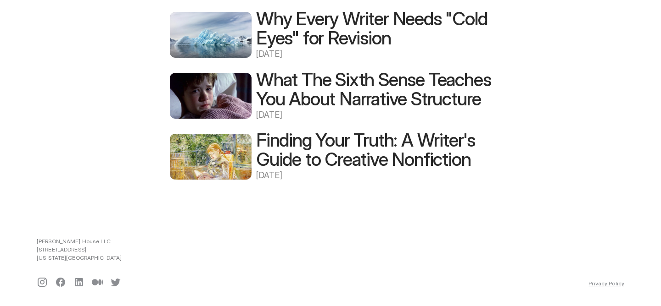 The height and width of the screenshot is (306, 661). What do you see at coordinates (373, 150) in the screenshot?
I see `h2: Finding Your Truth: A Writer's Guide to Creative Nonfiction` at bounding box center [373, 150].